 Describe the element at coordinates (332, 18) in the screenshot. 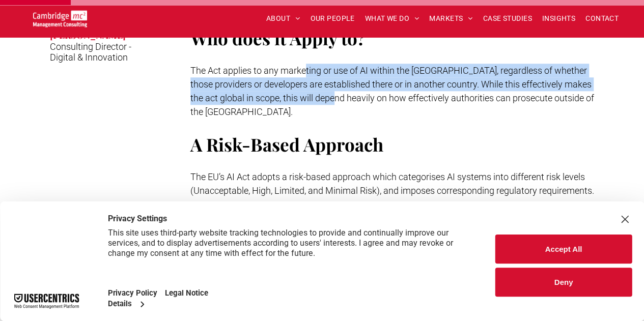

I see `a: OUR PEOPLE` at that location.